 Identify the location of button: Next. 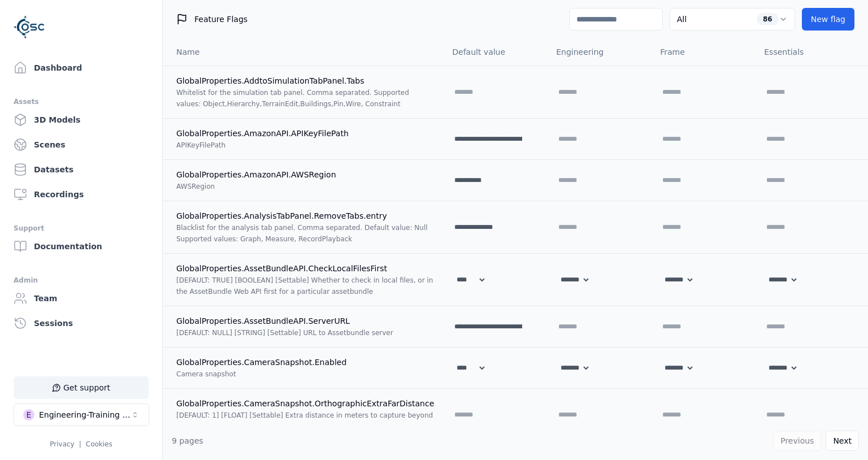
(842, 441).